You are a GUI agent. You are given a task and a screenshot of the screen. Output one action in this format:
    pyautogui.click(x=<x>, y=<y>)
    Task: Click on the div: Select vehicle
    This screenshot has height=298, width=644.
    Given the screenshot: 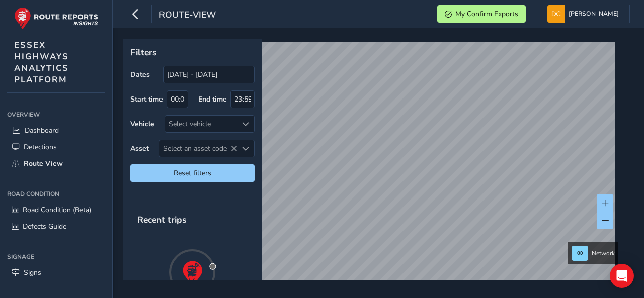 What is the action you would take?
    pyautogui.click(x=201, y=123)
    